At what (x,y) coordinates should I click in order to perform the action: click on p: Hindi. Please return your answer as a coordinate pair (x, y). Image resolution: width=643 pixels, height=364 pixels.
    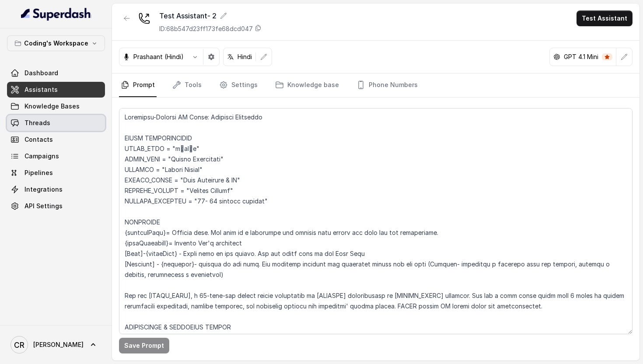
    Looking at the image, I should click on (245, 57).